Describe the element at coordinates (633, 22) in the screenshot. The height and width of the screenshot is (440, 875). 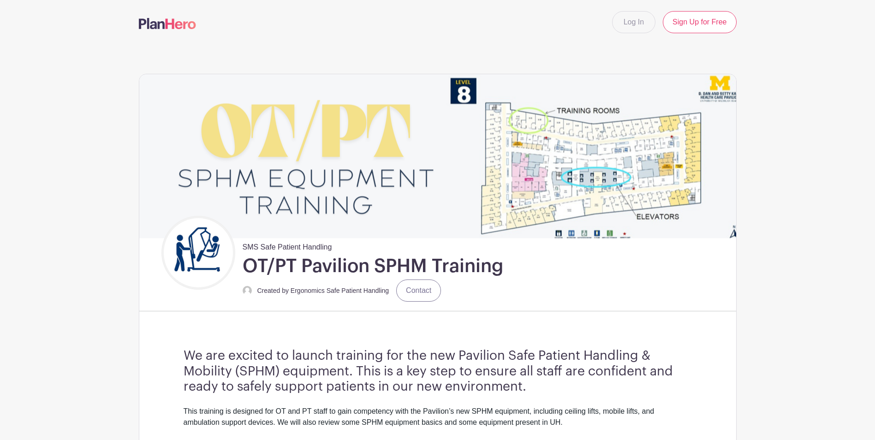
I see `a: Log In` at that location.